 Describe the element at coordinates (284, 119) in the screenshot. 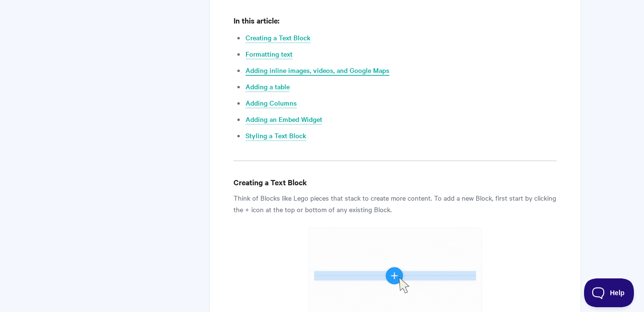

I see `a: Adding an Embed Widget` at that location.